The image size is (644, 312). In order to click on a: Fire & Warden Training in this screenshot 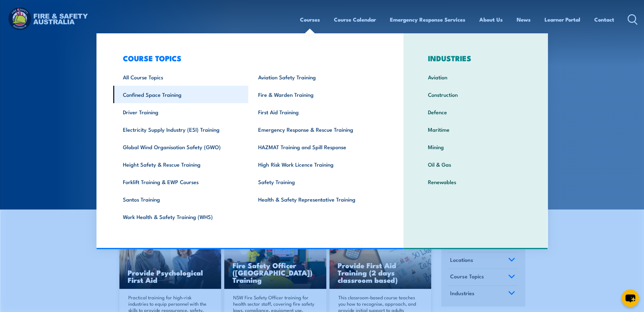, I will do `click(316, 94)`.